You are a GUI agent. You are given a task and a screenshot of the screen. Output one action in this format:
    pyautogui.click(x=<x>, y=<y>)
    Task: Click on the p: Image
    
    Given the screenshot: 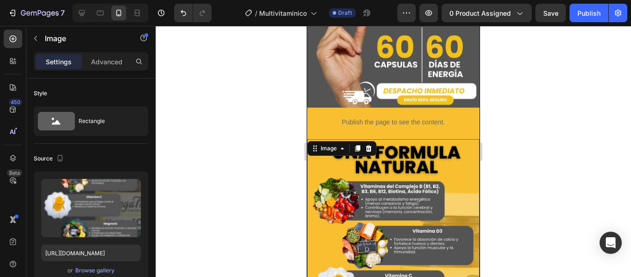 What is the action you would take?
    pyautogui.click(x=84, y=38)
    